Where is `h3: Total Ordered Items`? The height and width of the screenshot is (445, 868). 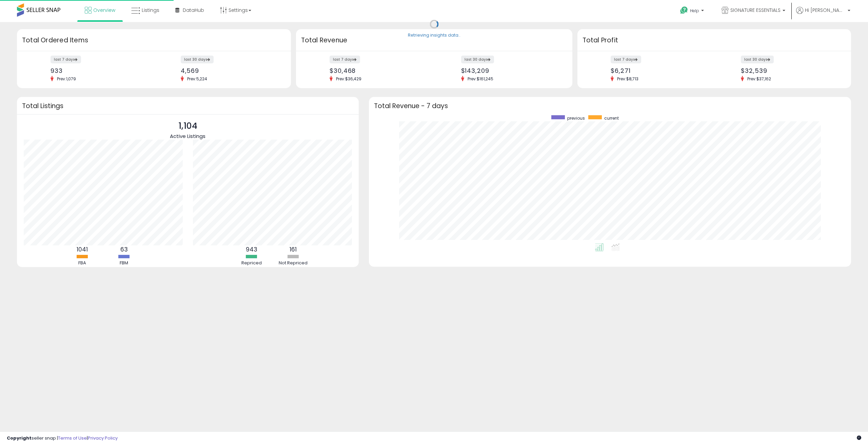
h3: Total Ordered Items is located at coordinates (154, 40).